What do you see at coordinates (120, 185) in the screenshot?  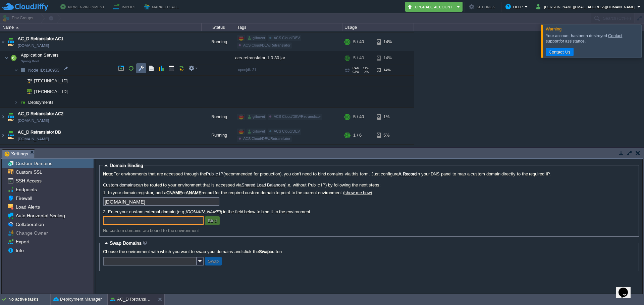 I see `a: Custom domains` at bounding box center [120, 185].